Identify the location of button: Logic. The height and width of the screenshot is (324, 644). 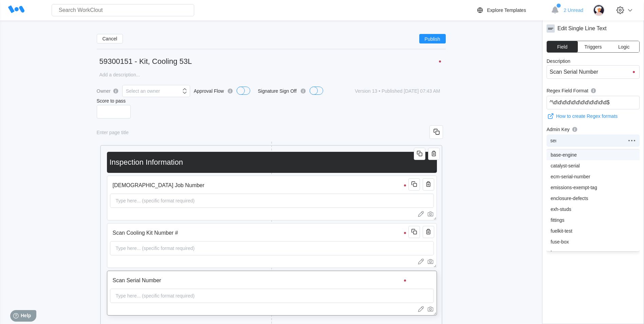
(624, 47).